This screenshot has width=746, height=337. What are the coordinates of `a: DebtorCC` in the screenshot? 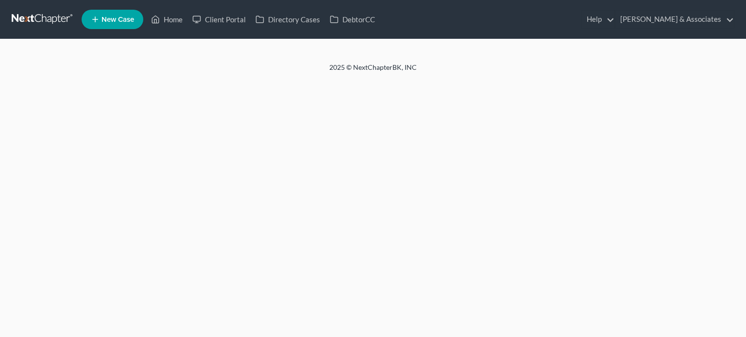 It's located at (352, 19).